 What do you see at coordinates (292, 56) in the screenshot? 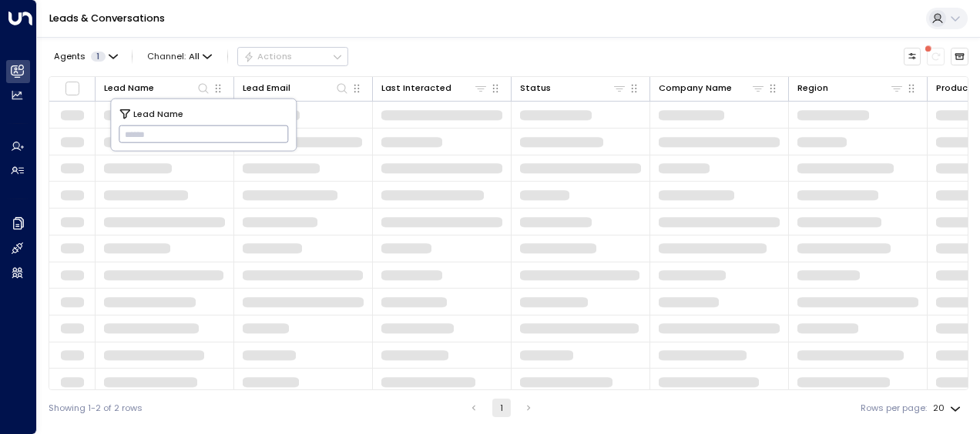
I see `div: Button group with a nested menu` at bounding box center [292, 56].